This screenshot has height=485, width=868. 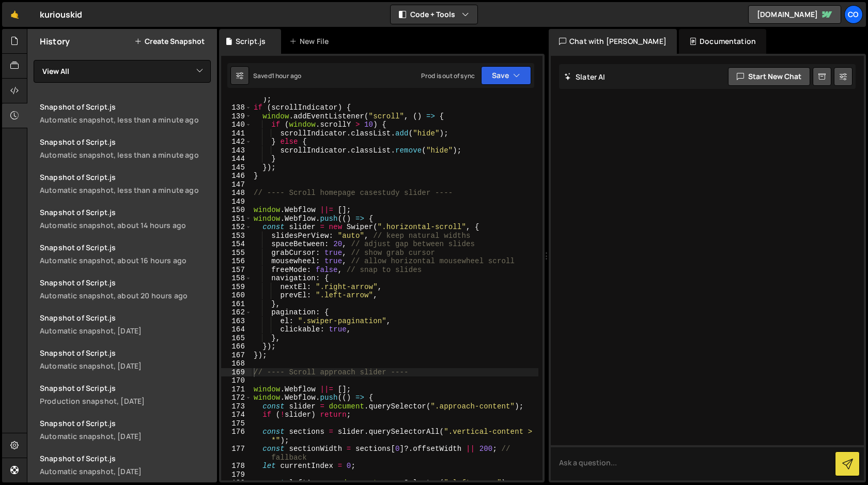 What do you see at coordinates (61, 15) in the screenshot?
I see `div: kuriouskid` at bounding box center [61, 15].